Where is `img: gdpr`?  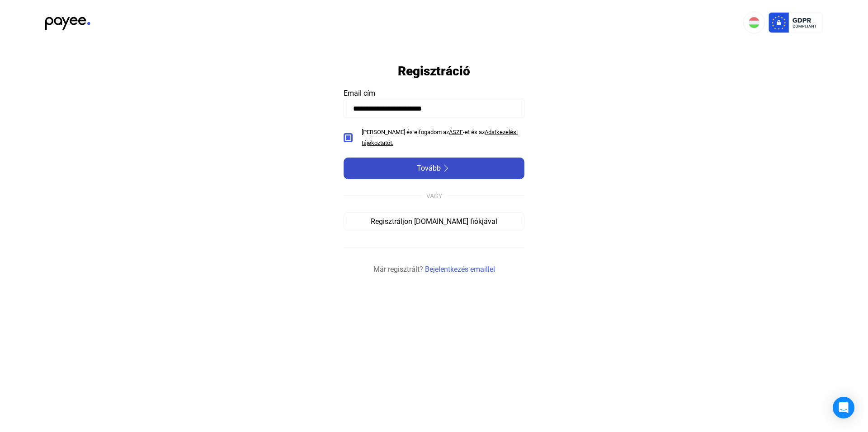
img: gdpr is located at coordinates (795, 23).